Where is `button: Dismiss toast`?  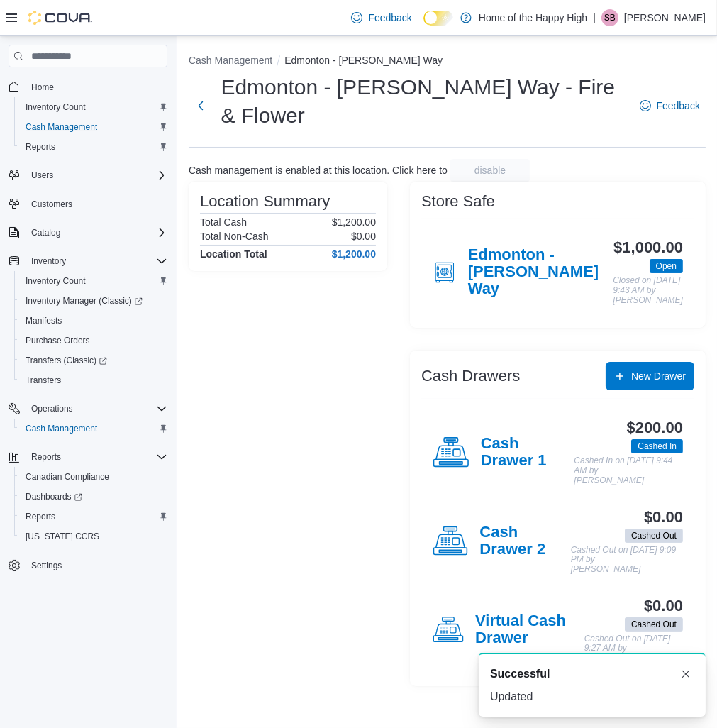
button: Dismiss toast is located at coordinates (686, 674).